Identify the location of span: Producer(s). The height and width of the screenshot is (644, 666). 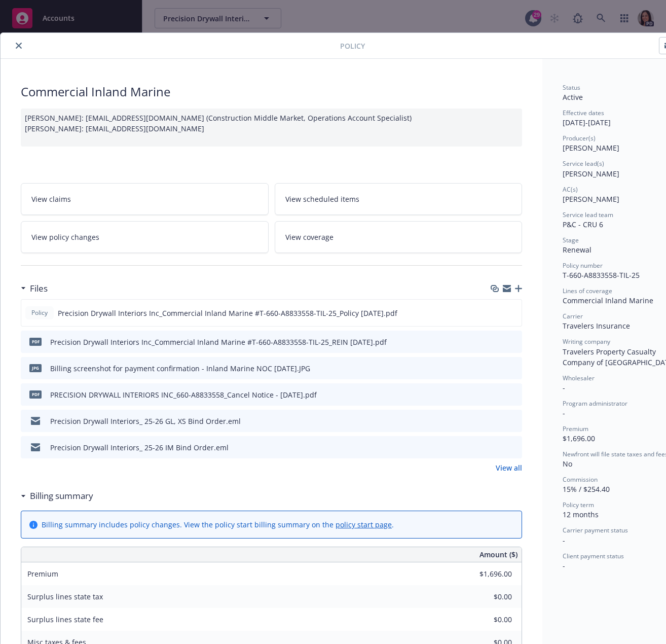
(579, 138).